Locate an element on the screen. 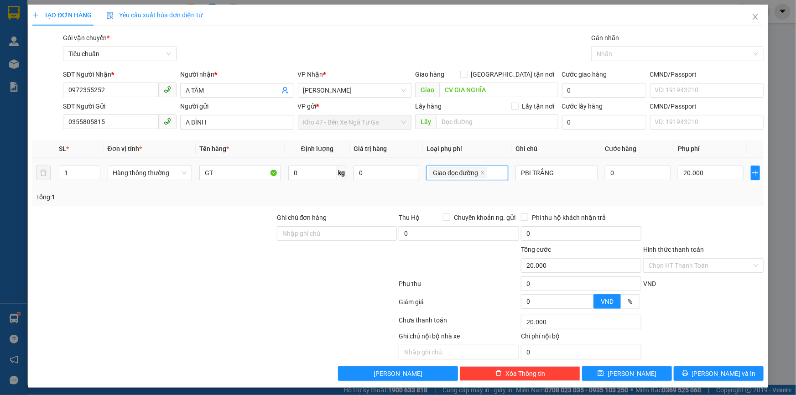 The height and width of the screenshot is (395, 796). span: Chuyển khoản ng. gửi is located at coordinates (484, 217).